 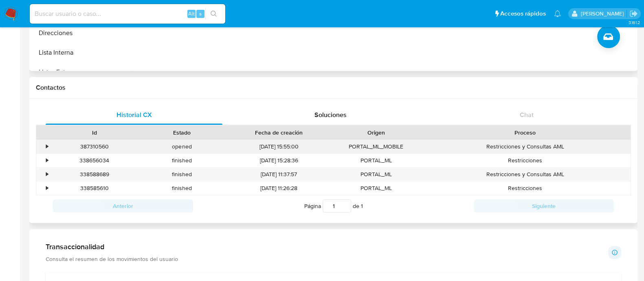 I want to click on span: Historial CX, so click(x=134, y=115).